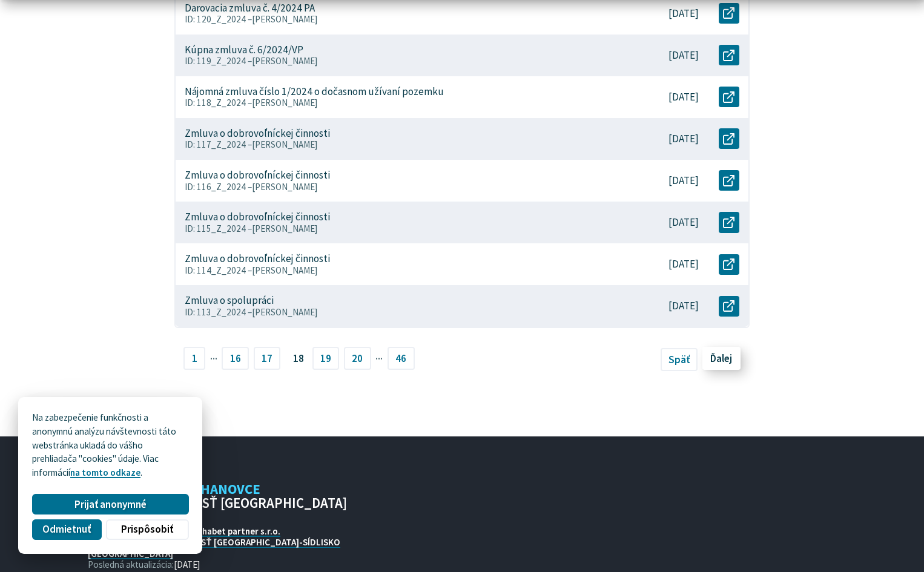 The image size is (924, 572). What do you see at coordinates (399, 61) in the screenshot?
I see `p: ID: 119_Z_2024 –` at bounding box center [399, 61].